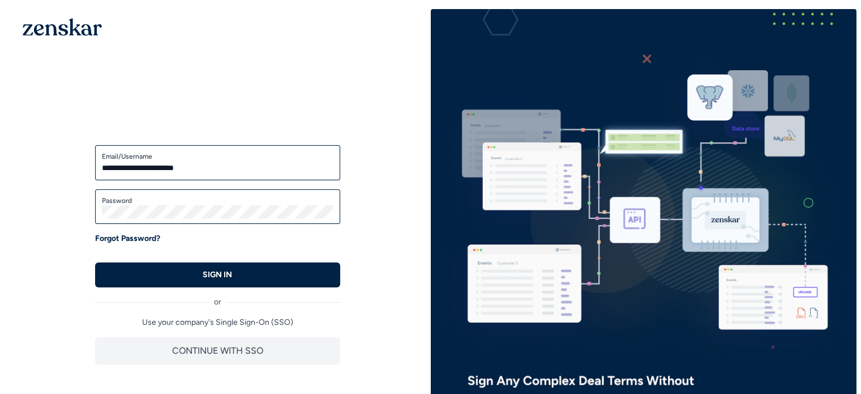 This screenshot has height=394, width=861. What do you see at coordinates (217, 200) in the screenshot?
I see `label: Password` at bounding box center [217, 200].